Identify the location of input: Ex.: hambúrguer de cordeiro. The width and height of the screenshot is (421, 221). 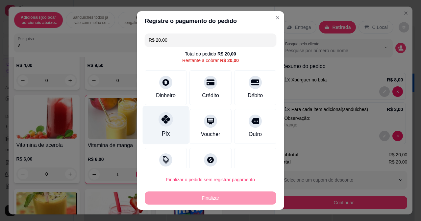
(211, 40).